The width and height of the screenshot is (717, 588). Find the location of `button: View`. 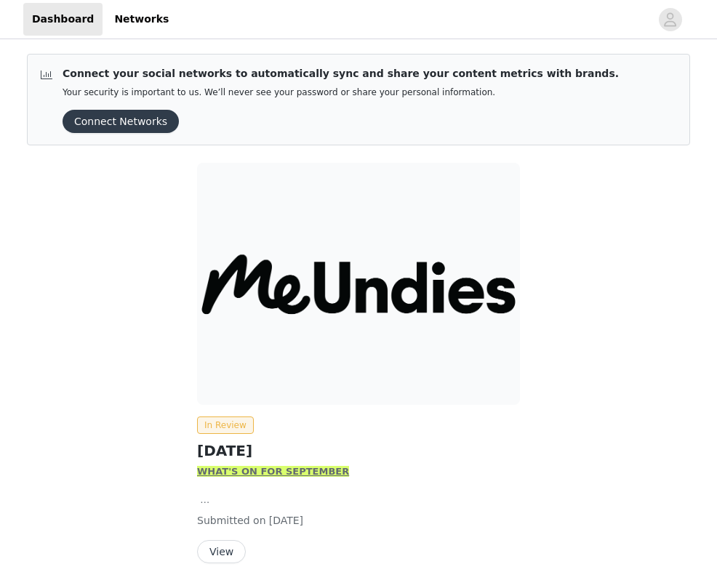

button: View is located at coordinates (221, 551).